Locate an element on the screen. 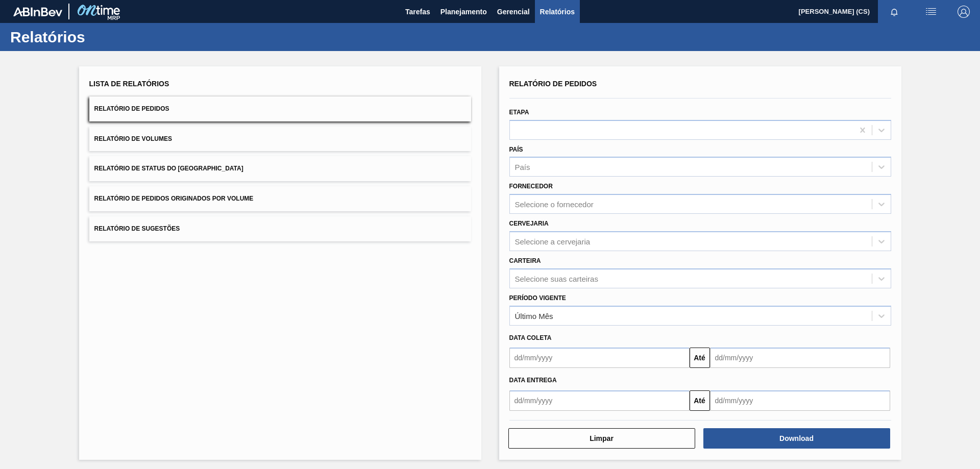 This screenshot has width=980, height=469. label: Etapa is located at coordinates (519, 112).